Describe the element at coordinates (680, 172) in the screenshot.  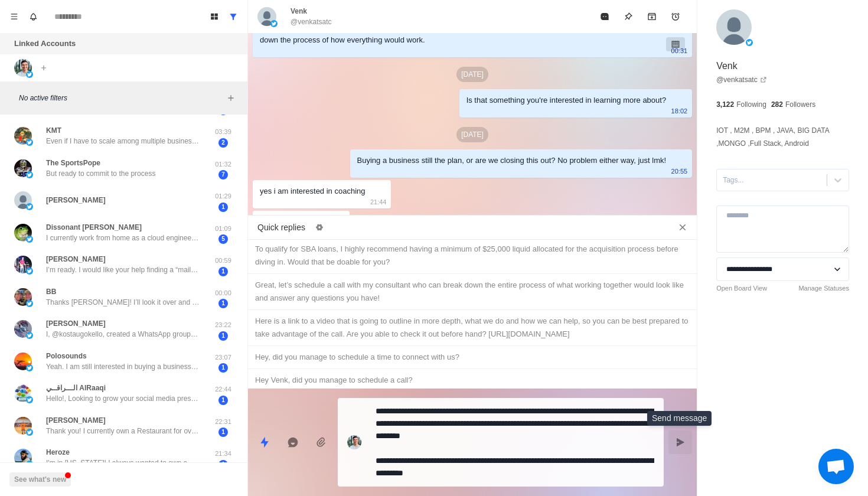
I see `p: 20:55` at that location.